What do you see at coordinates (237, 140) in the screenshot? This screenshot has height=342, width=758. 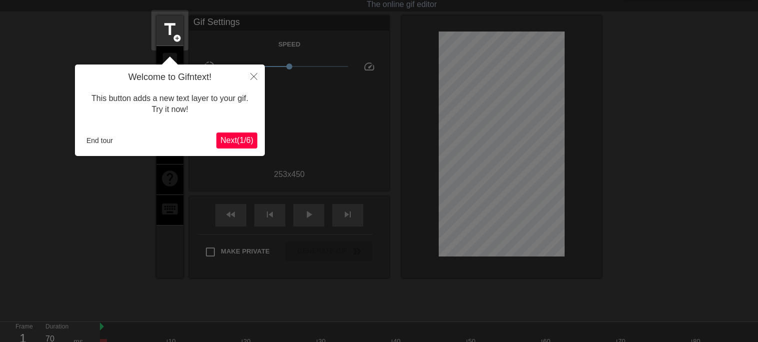 I see `button: Next` at bounding box center [237, 140].